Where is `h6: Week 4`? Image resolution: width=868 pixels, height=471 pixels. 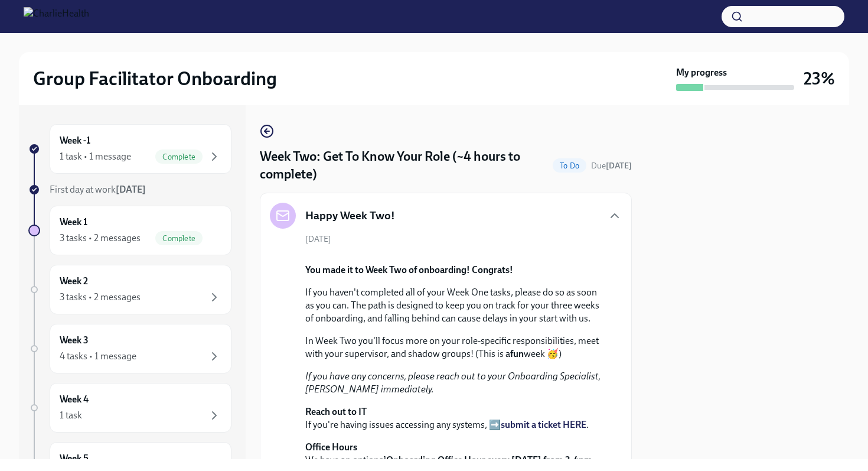 h6: Week 4 is located at coordinates (74, 400).